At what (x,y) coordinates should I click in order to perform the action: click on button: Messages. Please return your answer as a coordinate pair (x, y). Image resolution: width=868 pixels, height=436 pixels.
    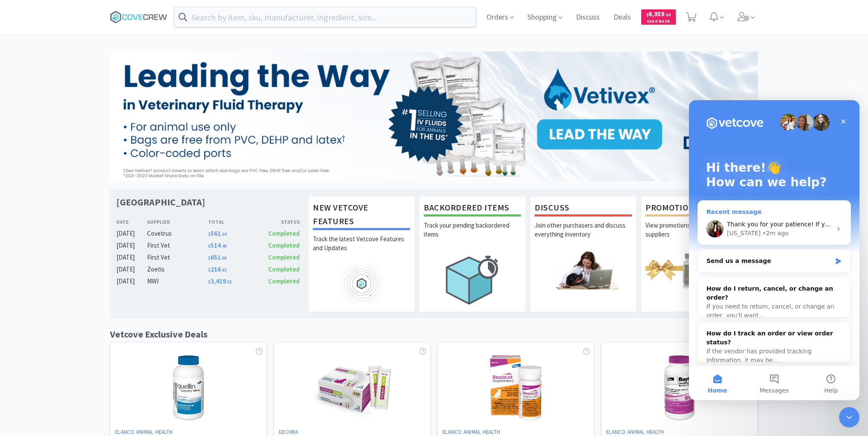
    Looking at the image, I should click on (85, 283).